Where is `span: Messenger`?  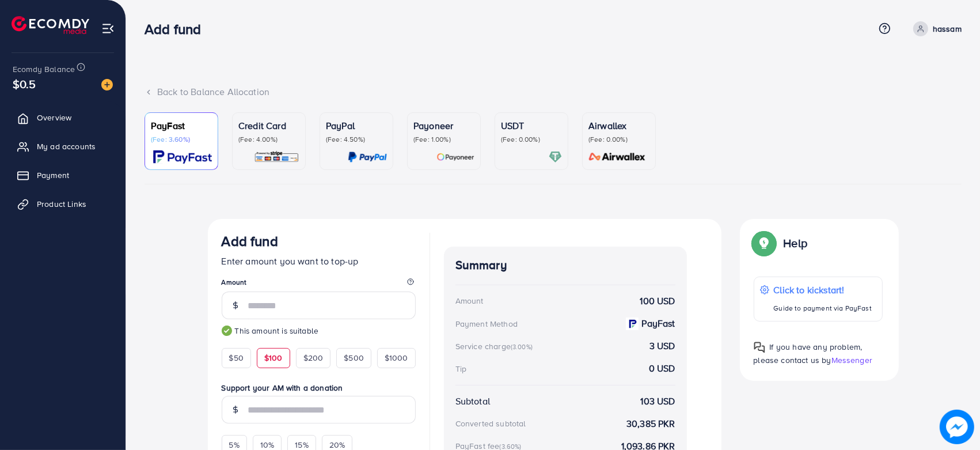 span: Messenger is located at coordinates (852, 360).